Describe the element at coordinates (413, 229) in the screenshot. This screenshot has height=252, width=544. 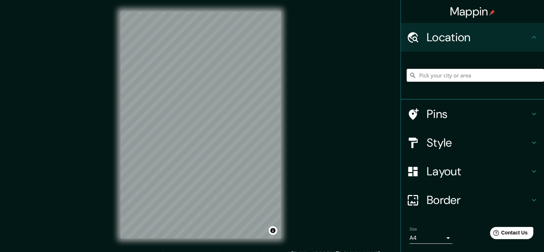
I see `label: Size` at that location.